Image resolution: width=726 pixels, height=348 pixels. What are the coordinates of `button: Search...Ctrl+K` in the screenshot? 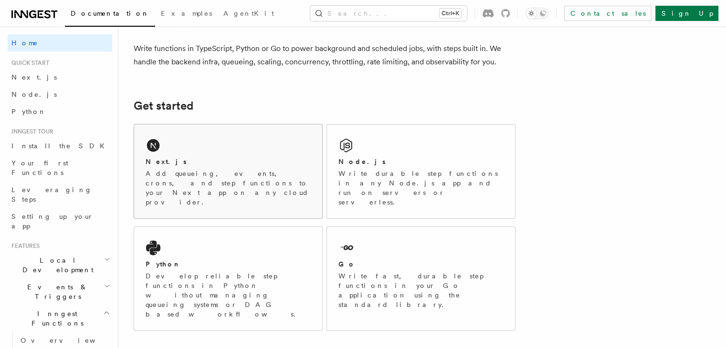 It's located at (388, 13).